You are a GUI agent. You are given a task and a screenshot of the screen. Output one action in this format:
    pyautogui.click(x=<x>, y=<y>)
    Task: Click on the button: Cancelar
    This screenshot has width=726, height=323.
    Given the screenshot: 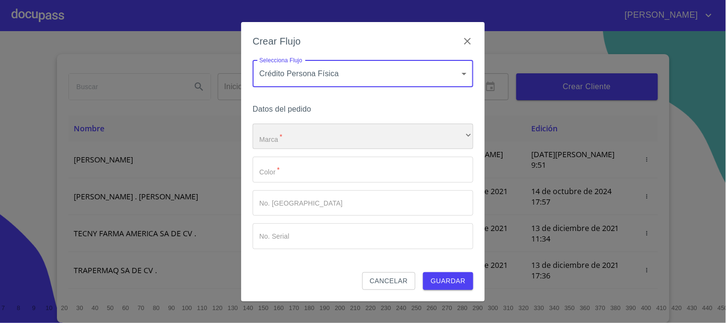 What is the action you would take?
    pyautogui.click(x=389, y=281)
    